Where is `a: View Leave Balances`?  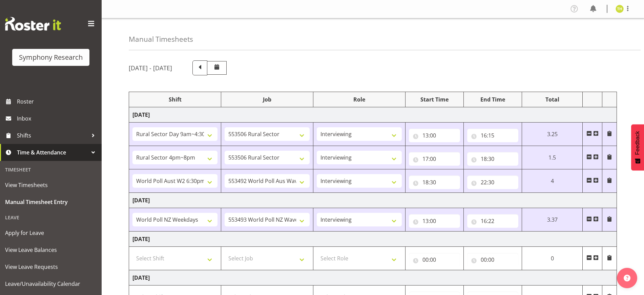
a: View Leave Balances is located at coordinates (51, 250).